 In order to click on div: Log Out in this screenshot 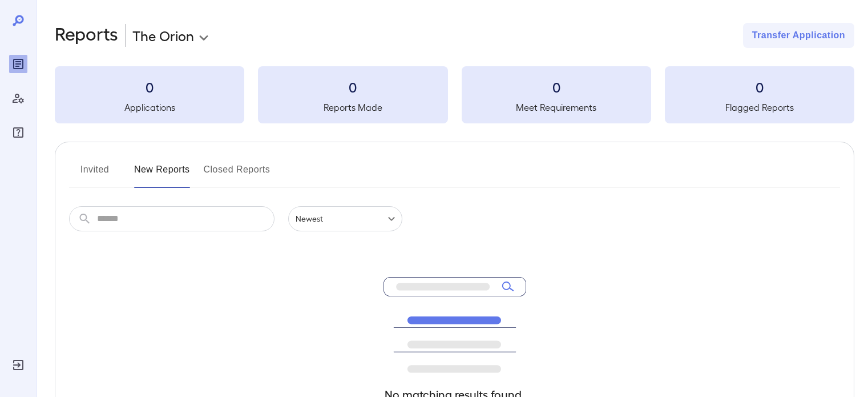, I will do `click(18, 365)`.